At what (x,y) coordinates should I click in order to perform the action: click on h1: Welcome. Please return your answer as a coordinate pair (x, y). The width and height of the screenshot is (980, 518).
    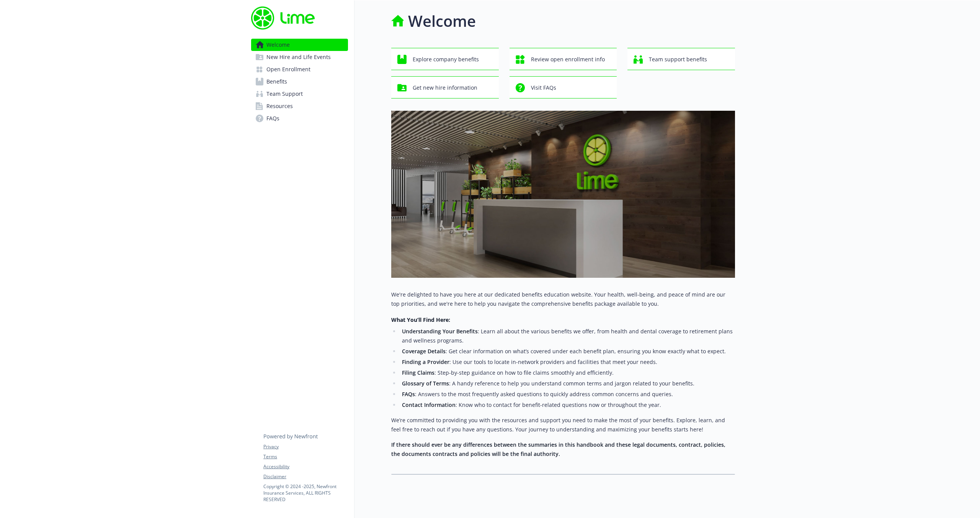
    Looking at the image, I should click on (442, 21).